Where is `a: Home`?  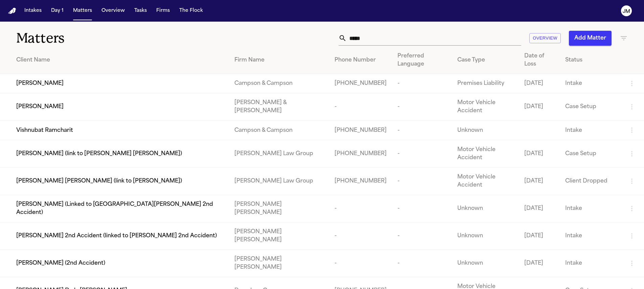
a: Home is located at coordinates (12, 11).